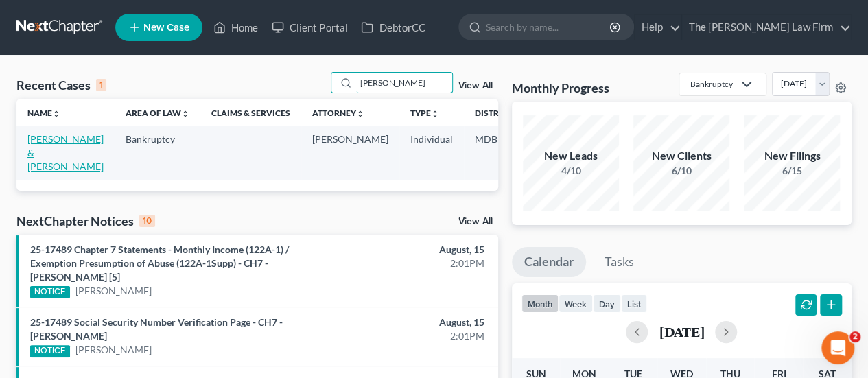 This screenshot has width=868, height=378. I want to click on a: Districtunfold_more, so click(497, 112).